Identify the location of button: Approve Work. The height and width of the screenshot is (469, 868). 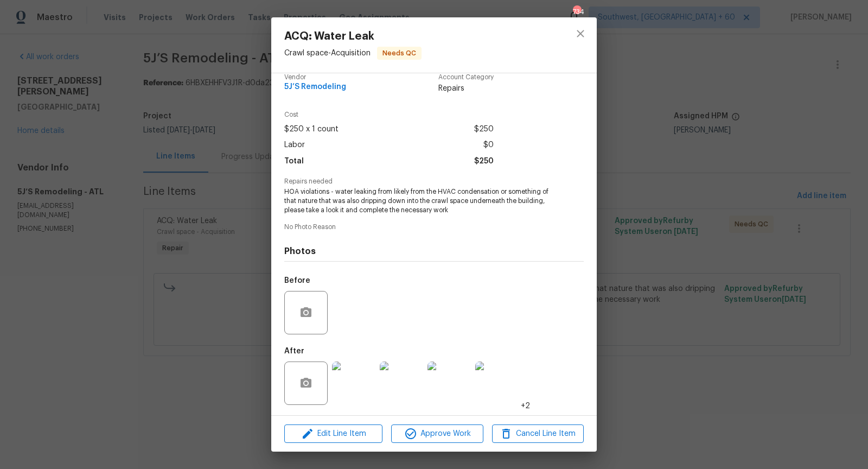
(437, 434).